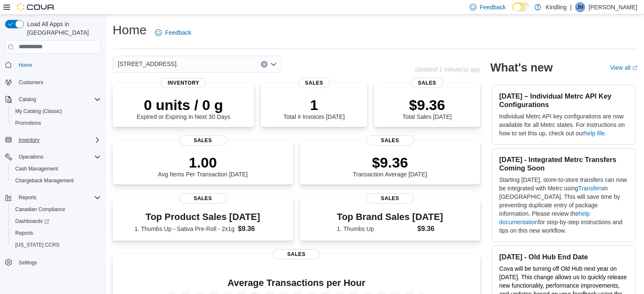  I want to click on button: Open list of options, so click(273, 64).